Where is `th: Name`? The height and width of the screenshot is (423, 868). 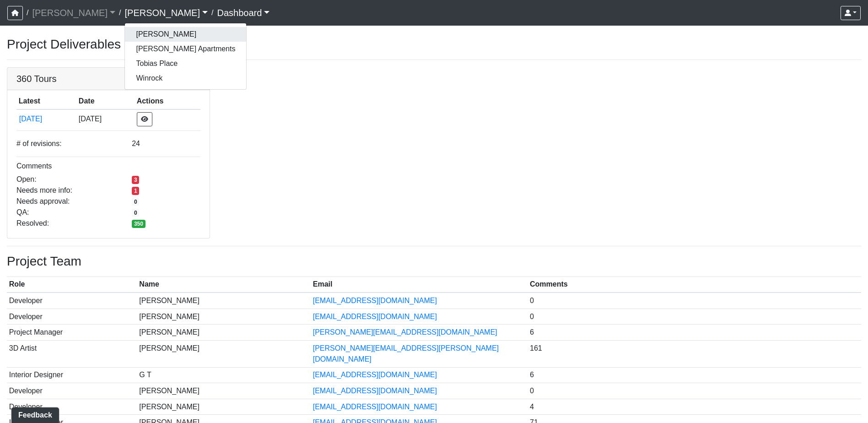 th: Name is located at coordinates (224, 285).